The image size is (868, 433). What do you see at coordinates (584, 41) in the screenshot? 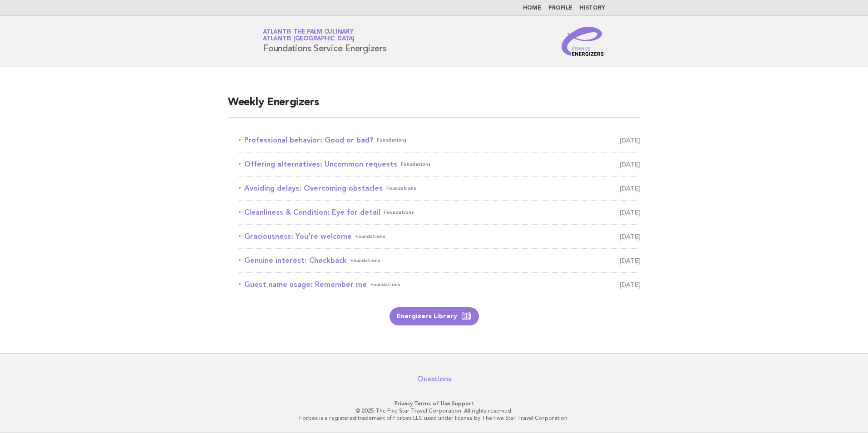
I see `img: Service Energizers` at bounding box center [584, 41].